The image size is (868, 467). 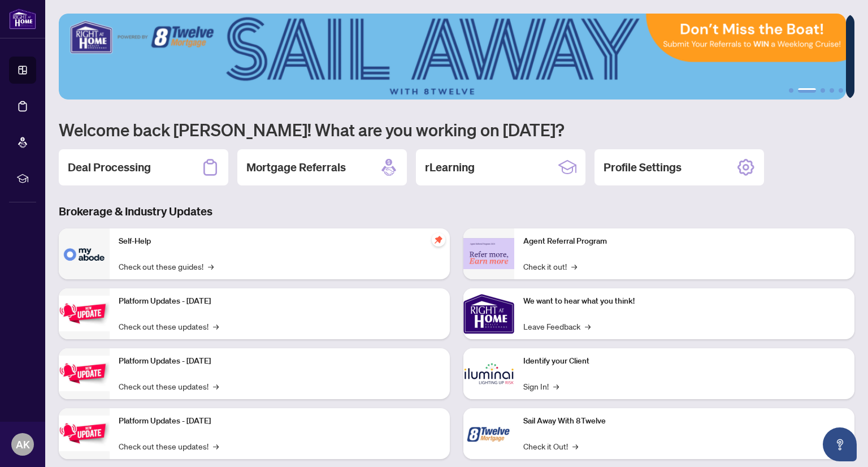 What do you see at coordinates (452, 56) in the screenshot?
I see `img: Slide 1` at bounding box center [452, 56].